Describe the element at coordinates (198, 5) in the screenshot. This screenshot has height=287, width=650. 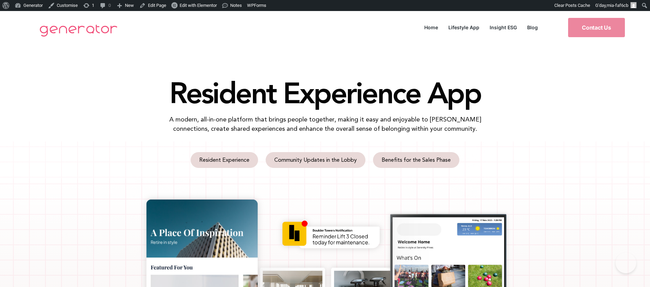
I see `span: Edit with Elementor` at that location.